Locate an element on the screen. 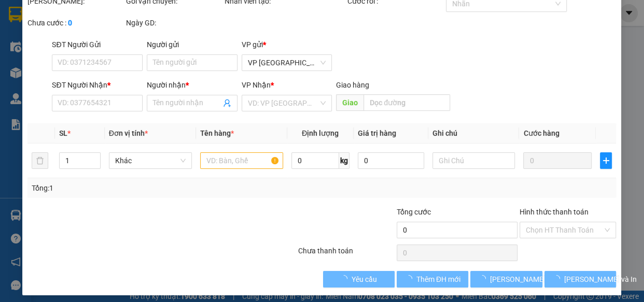  span: Cước hàng is located at coordinates (541, 133).